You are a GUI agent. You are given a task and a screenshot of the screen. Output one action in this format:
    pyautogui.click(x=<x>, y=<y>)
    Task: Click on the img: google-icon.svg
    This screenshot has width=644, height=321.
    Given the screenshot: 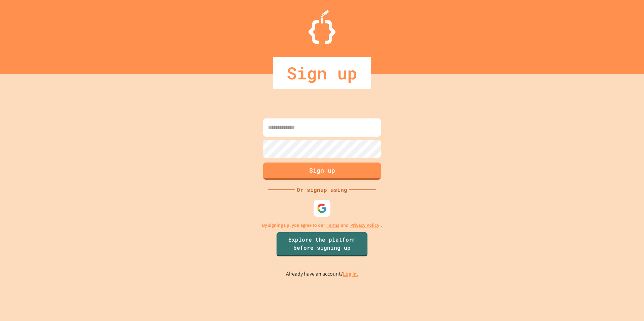 What is the action you would take?
    pyautogui.click(x=322, y=208)
    